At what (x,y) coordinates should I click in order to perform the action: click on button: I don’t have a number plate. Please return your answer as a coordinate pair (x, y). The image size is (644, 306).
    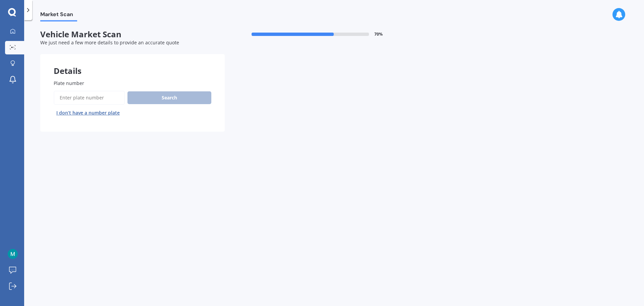
    Looking at the image, I should click on (88, 112).